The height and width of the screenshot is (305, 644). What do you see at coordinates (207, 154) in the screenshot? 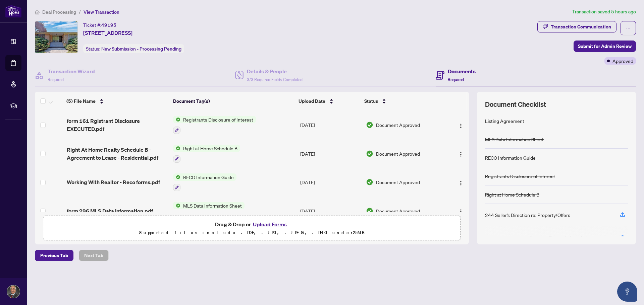
I see `button: Status IconRight at Home Schedule B` at bounding box center [207, 154].